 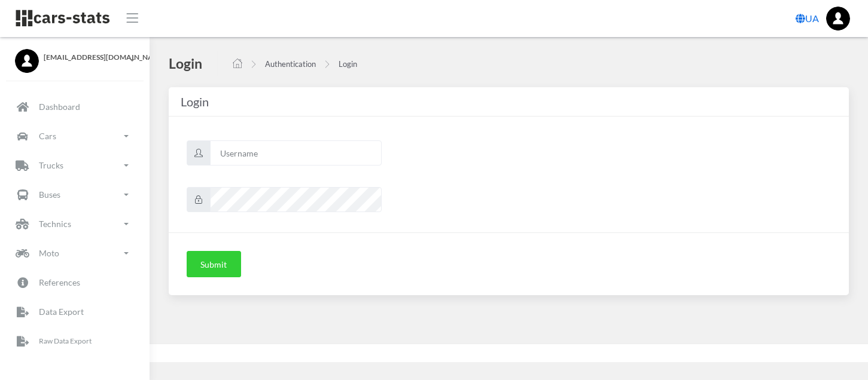 What do you see at coordinates (65, 342) in the screenshot?
I see `p: Raw Data Export` at bounding box center [65, 342].